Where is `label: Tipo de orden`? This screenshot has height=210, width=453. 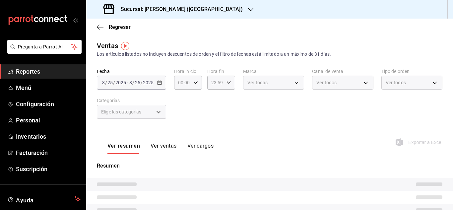
label: Tipo de orden is located at coordinates (412, 71).